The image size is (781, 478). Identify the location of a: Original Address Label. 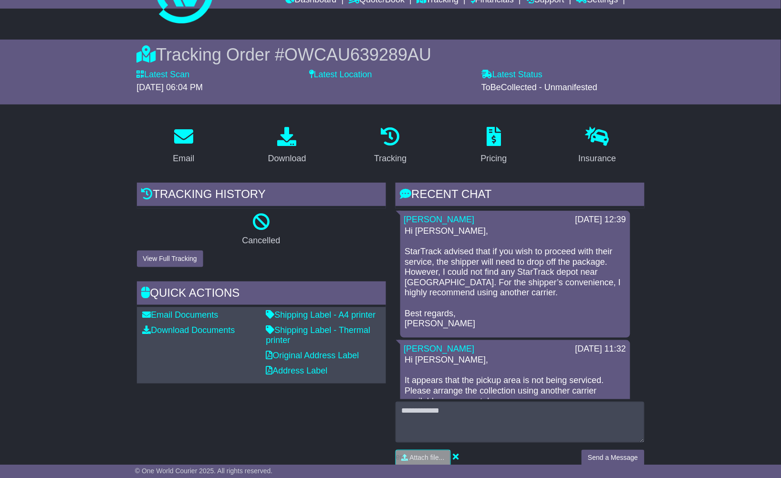
(312, 355).